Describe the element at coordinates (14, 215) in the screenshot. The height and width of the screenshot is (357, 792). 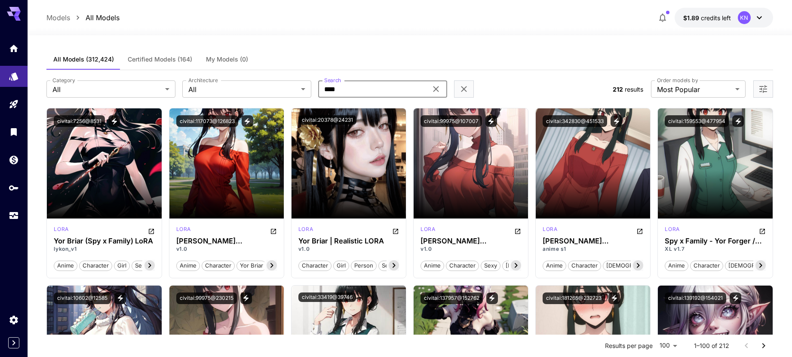
I see `div: Usage` at that location.